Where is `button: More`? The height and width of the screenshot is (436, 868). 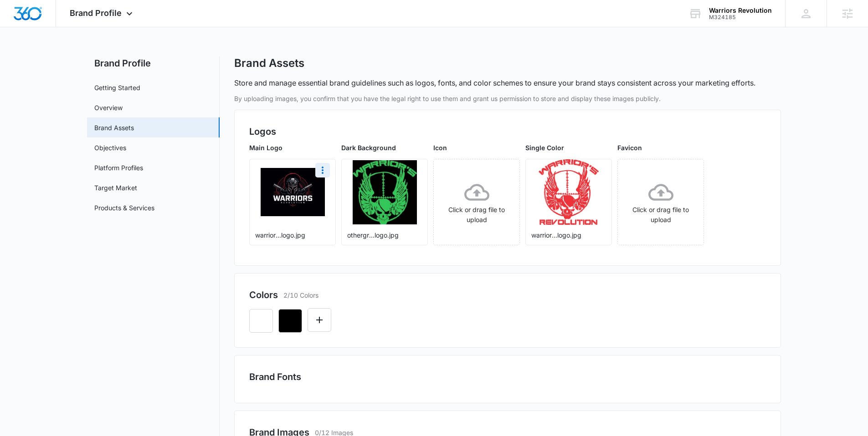
button: More is located at coordinates (323, 170).